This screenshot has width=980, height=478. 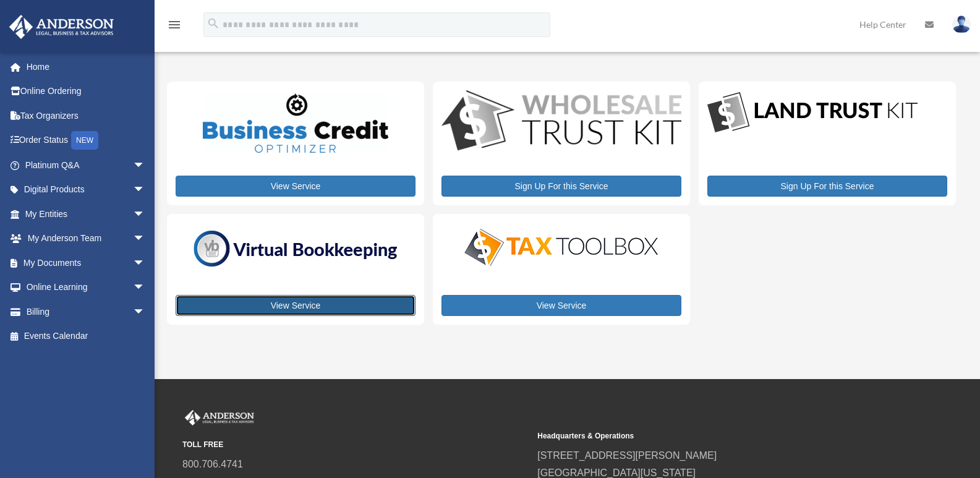 What do you see at coordinates (86, 140) in the screenshot?
I see `a: Order StatusNEW` at bounding box center [86, 140].